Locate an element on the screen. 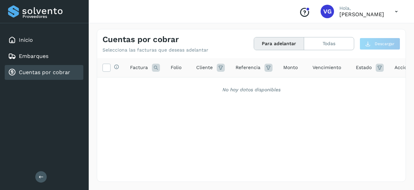 This screenshot has width=414, height=190. div: Embarques is located at coordinates (44, 56).